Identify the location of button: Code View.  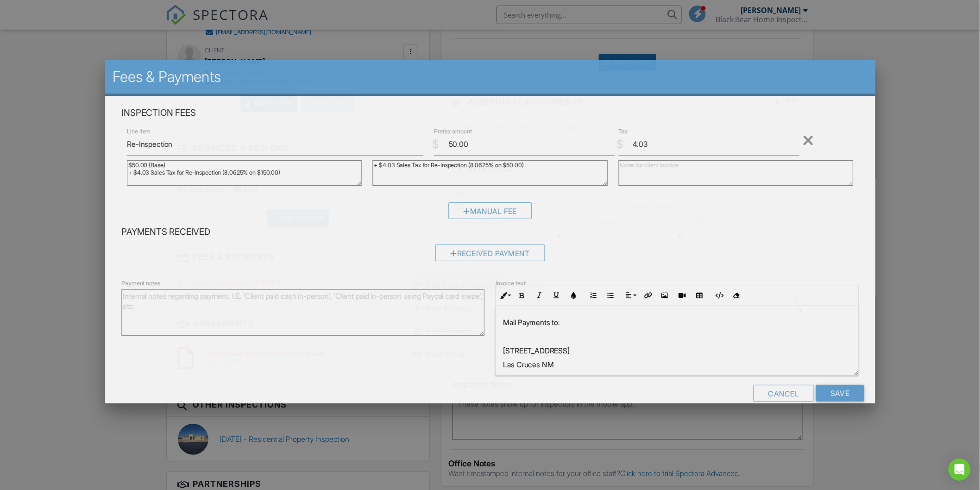
(718, 295).